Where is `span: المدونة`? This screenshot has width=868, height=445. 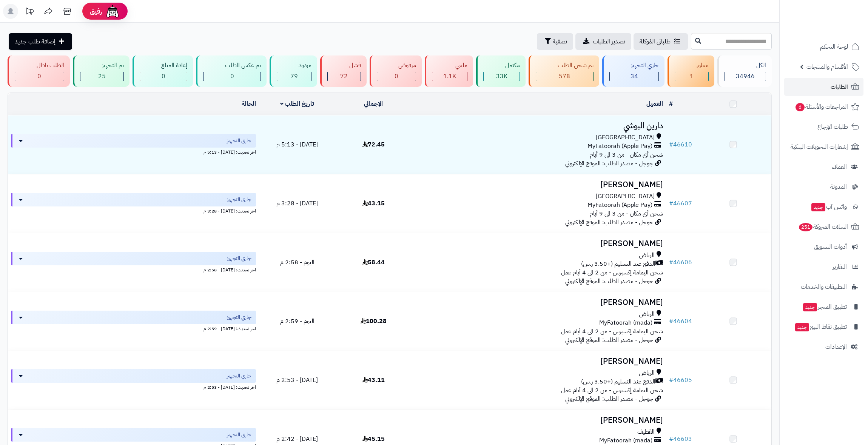 span: المدونة is located at coordinates (838, 186).